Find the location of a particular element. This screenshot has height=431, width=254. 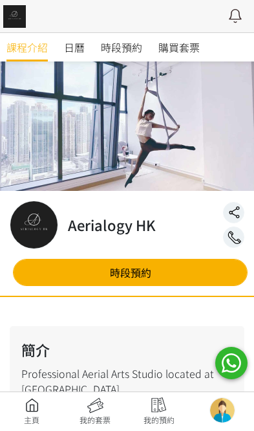

span: 購買套票 is located at coordinates (179, 47).